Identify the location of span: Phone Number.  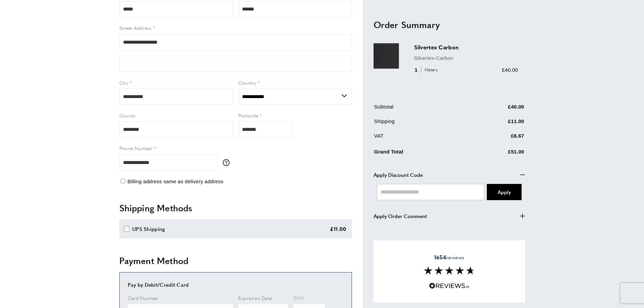
(136, 148).